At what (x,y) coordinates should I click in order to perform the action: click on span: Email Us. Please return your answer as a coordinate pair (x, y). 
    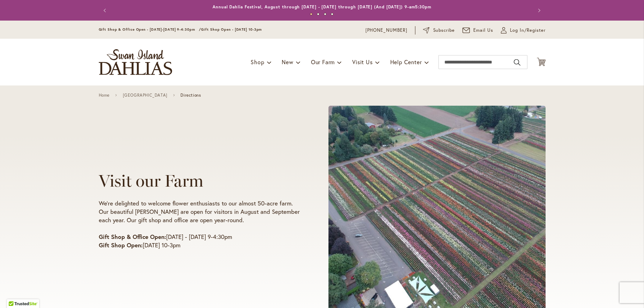
    Looking at the image, I should click on (483, 30).